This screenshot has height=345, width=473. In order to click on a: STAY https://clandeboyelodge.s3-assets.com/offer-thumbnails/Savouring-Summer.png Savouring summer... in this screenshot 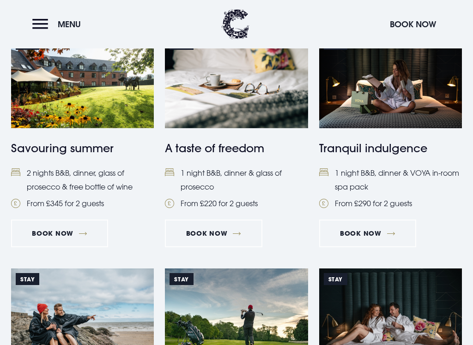, I will do `click(82, 122)`.